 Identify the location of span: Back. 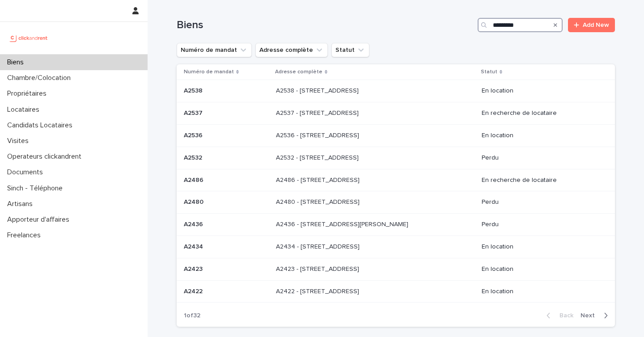
(563, 315).